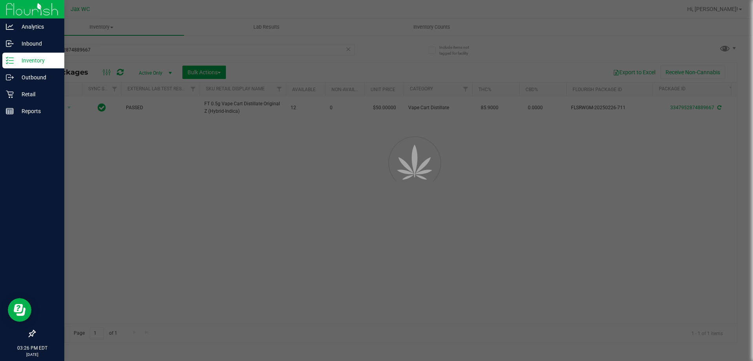 The image size is (753, 361). Describe the element at coordinates (37, 94) in the screenshot. I see `p: Retail` at that location.